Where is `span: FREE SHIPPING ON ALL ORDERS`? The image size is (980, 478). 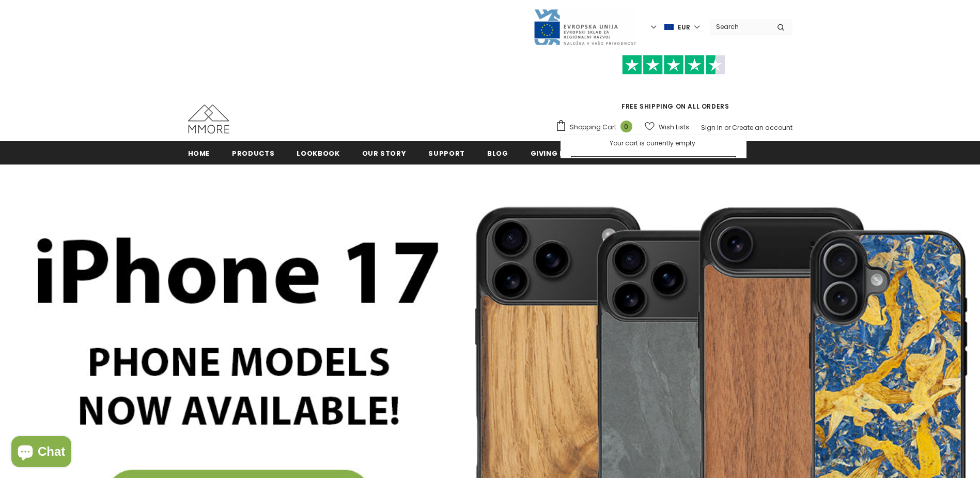
span: FREE SHIPPING ON ALL ORDERS is located at coordinates (674, 84).